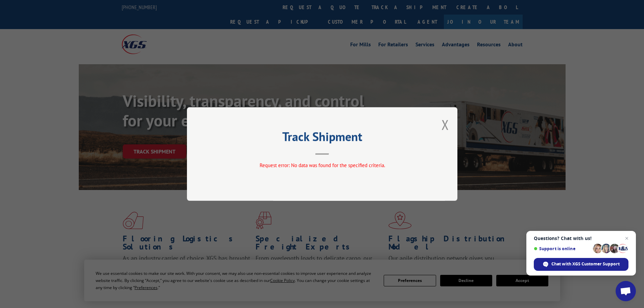 This screenshot has width=644, height=308. I want to click on h2: Track Shipment, so click(322, 138).